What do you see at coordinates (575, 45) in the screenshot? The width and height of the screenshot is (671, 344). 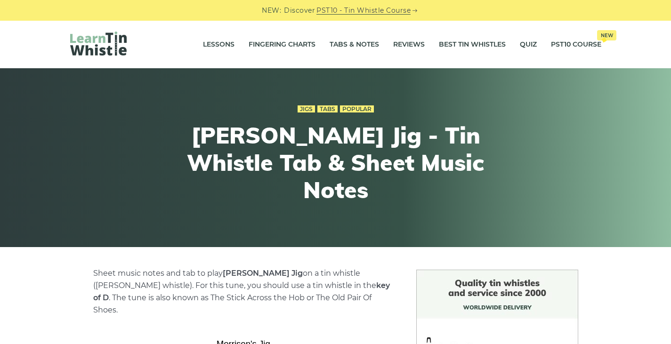 I see `a: PST10 CourseNew` at bounding box center [575, 45].